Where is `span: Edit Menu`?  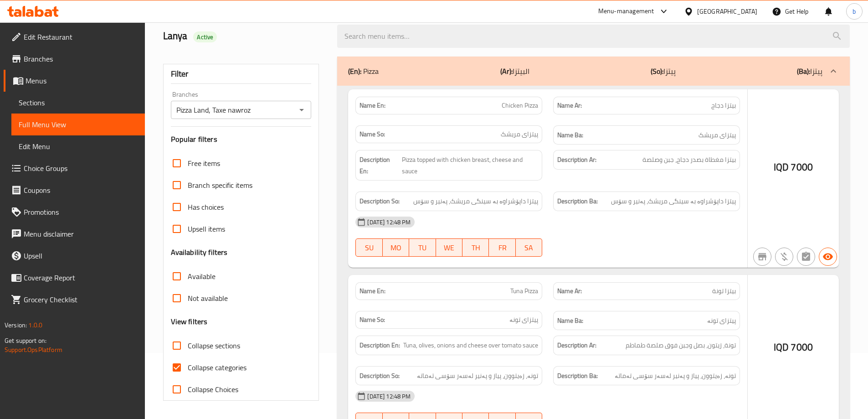
span: Edit Menu is located at coordinates (78, 146).